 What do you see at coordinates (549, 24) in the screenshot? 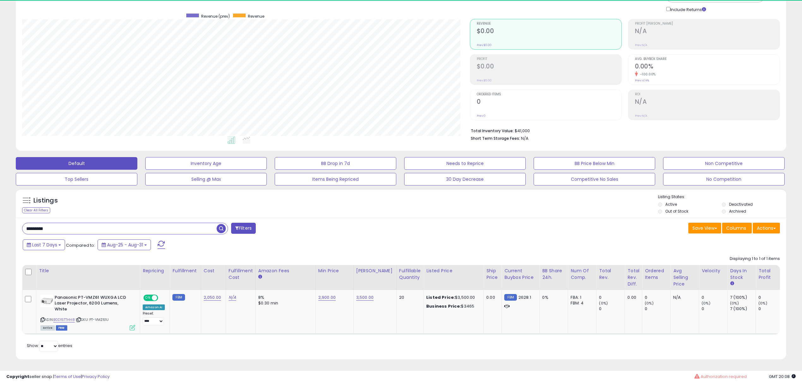
I see `span: Revenue` at bounding box center [549, 24].